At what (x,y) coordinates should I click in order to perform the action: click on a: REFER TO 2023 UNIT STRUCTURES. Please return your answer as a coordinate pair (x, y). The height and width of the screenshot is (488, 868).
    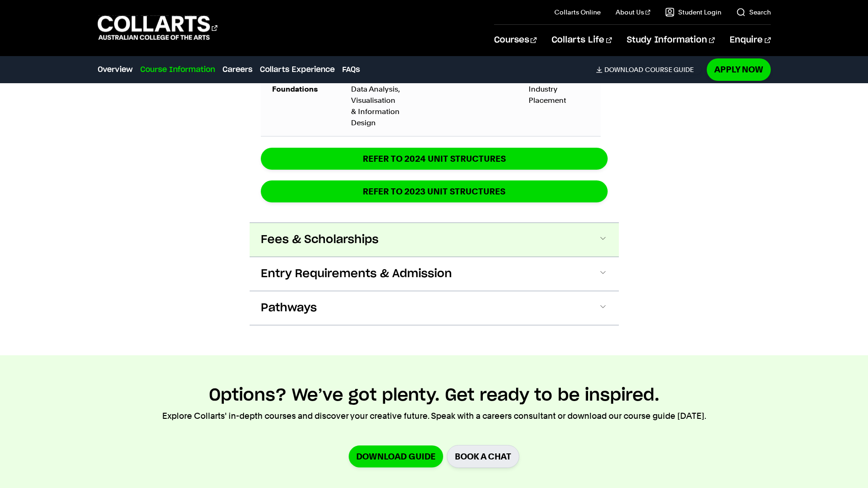
    Looking at the image, I should click on (435, 191).